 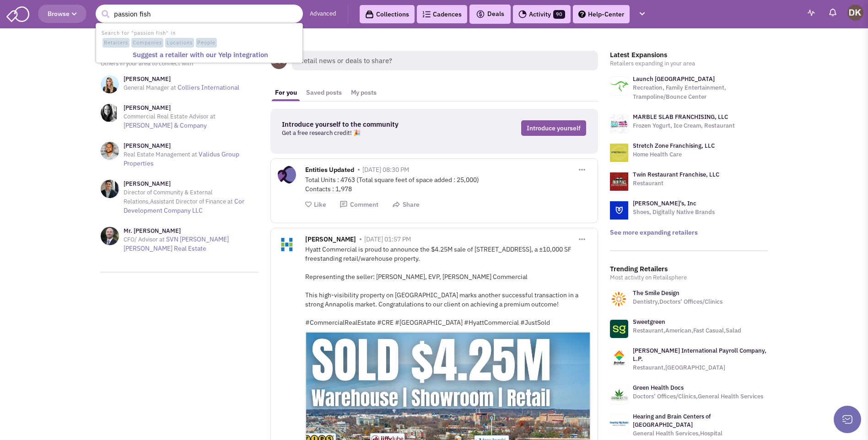 I want to click on a: For you, so click(x=286, y=93).